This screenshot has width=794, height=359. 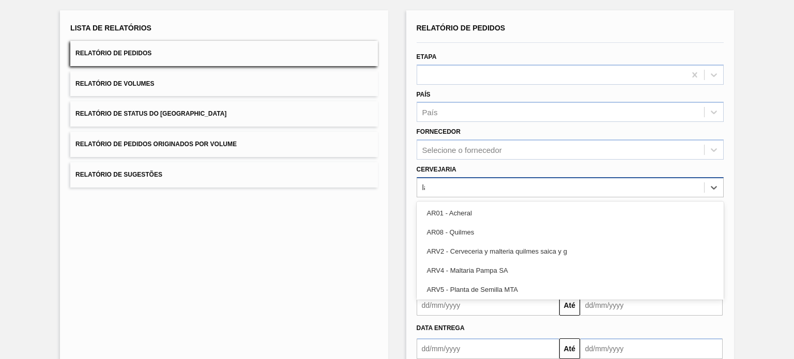 What do you see at coordinates (156, 144) in the screenshot?
I see `span: Relatório de Pedidos Originados por Volume` at bounding box center [156, 144].